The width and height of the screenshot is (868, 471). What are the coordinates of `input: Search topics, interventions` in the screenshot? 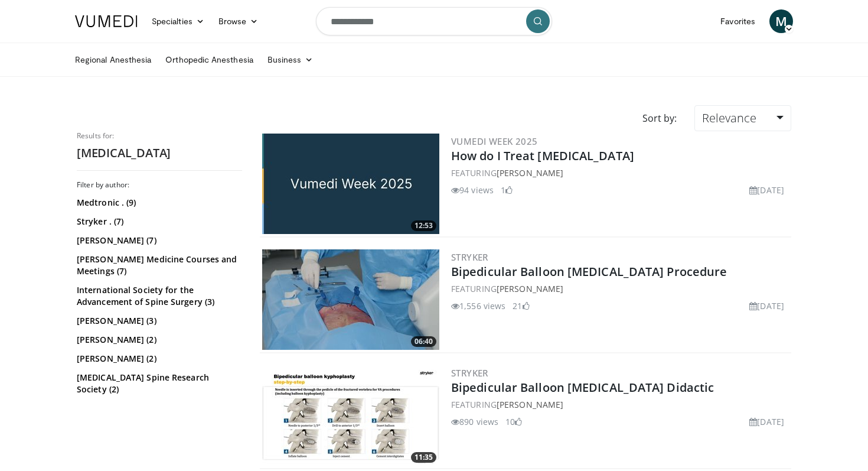 It's located at (434, 21).